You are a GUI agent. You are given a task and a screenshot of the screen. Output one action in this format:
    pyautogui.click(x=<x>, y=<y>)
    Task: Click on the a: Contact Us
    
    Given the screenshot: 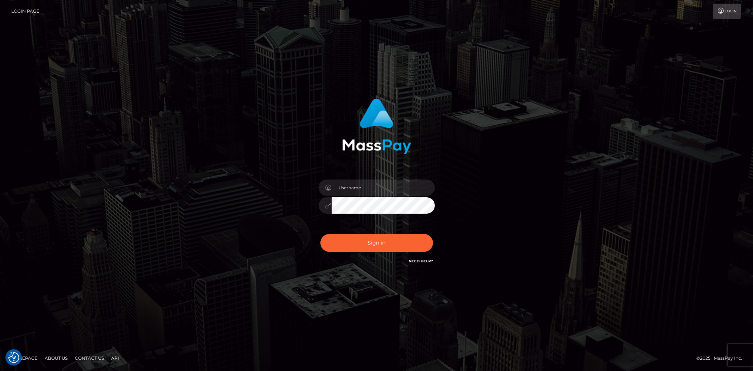 What is the action you would take?
    pyautogui.click(x=89, y=358)
    